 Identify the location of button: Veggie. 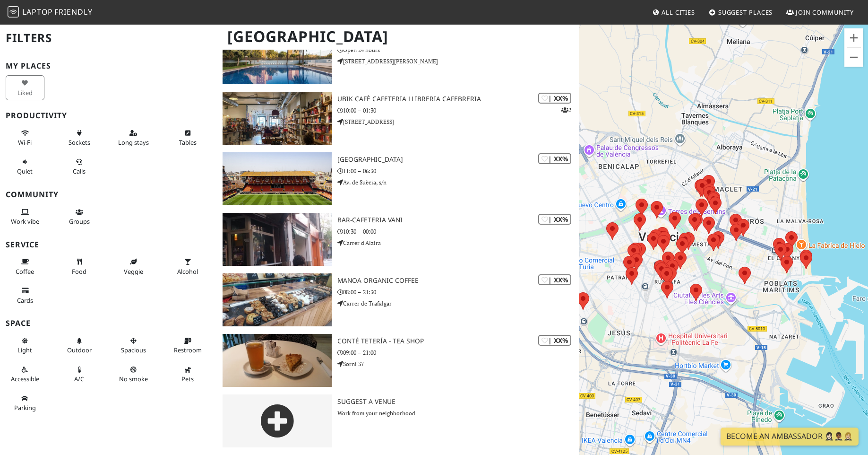
(134, 266).